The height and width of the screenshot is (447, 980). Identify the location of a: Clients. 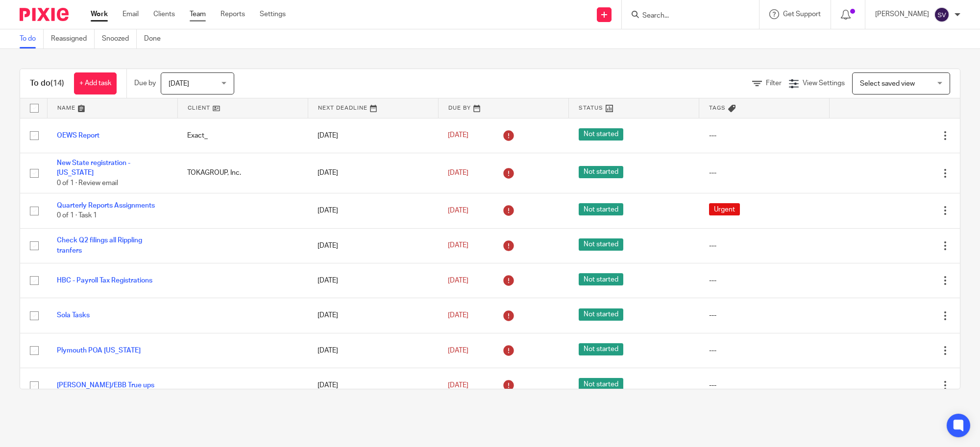
(164, 14).